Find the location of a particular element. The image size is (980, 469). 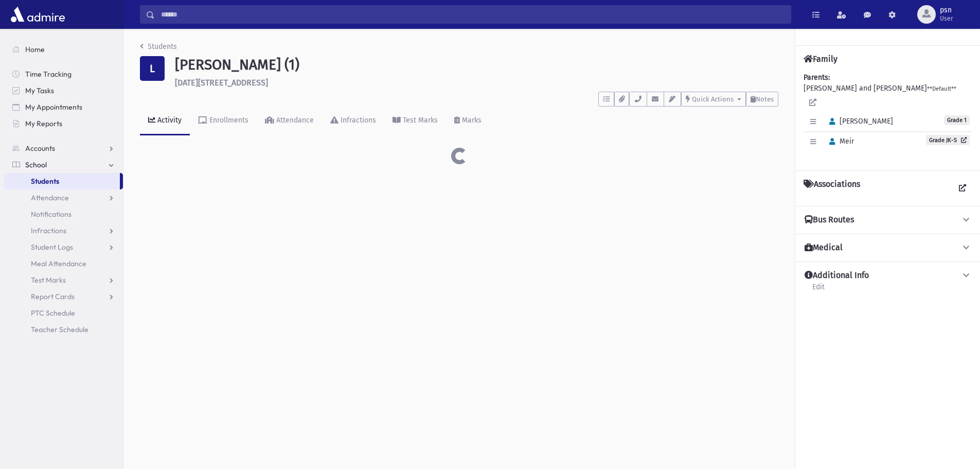

a: Meal Attendance is located at coordinates (63, 264).